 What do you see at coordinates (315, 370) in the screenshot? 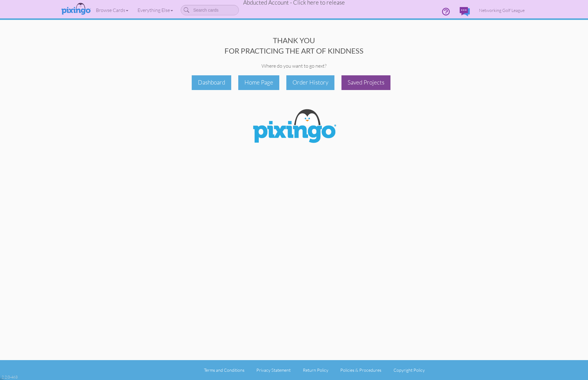
I see `a: Return Policy` at bounding box center [315, 370].